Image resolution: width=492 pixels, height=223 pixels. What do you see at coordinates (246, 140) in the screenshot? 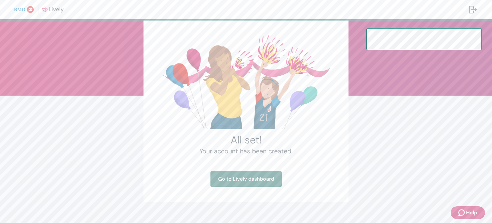
I see `h2: All set!` at bounding box center [246, 140].